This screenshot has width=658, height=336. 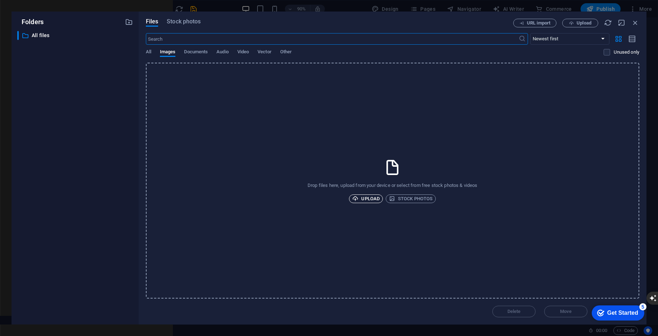 What do you see at coordinates (57, 5) in the screenshot?
I see `div: 5` at bounding box center [57, 5].